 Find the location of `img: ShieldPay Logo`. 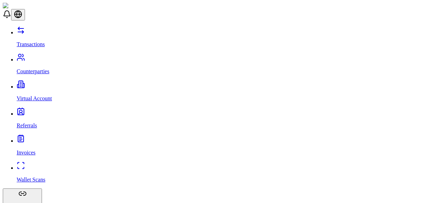

img: ShieldPay Logo is located at coordinates (23, 6).